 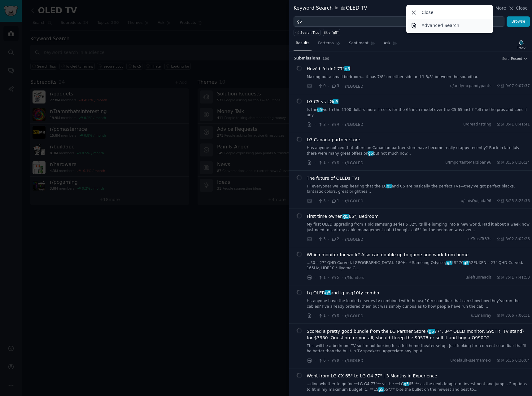 What do you see at coordinates (372, 375) in the screenshot?
I see `span: Went from LG CX 65" to LG G4 77" | 3 Months in Experience` at bounding box center [372, 375].